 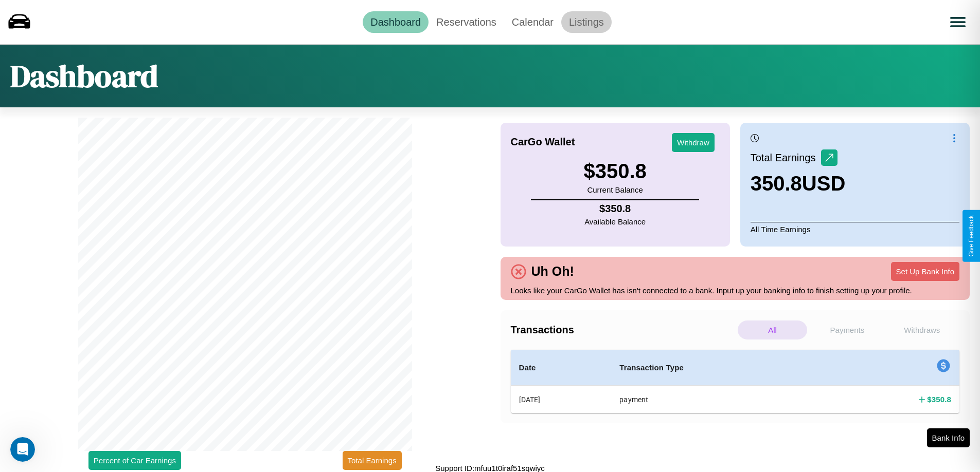 What do you see at coordinates (586, 22) in the screenshot?
I see `a: Listings` at bounding box center [586, 22].